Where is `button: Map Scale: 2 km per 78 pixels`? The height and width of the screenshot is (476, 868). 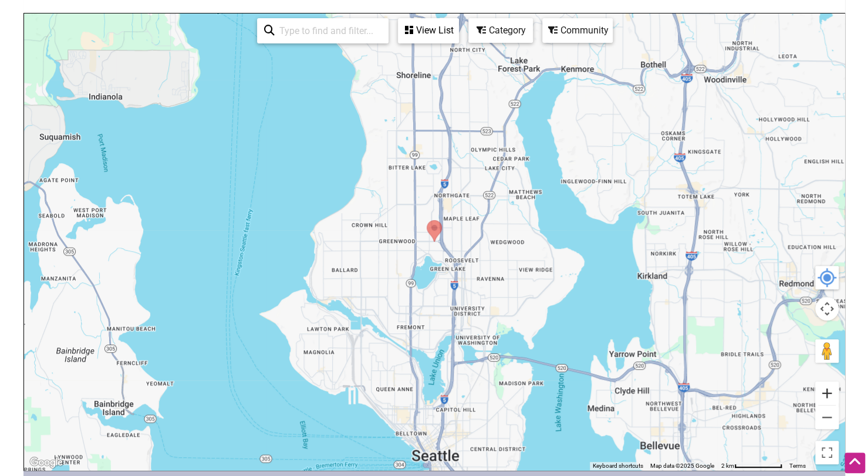
button: Map Scale: 2 km per 78 pixels is located at coordinates (752, 466).